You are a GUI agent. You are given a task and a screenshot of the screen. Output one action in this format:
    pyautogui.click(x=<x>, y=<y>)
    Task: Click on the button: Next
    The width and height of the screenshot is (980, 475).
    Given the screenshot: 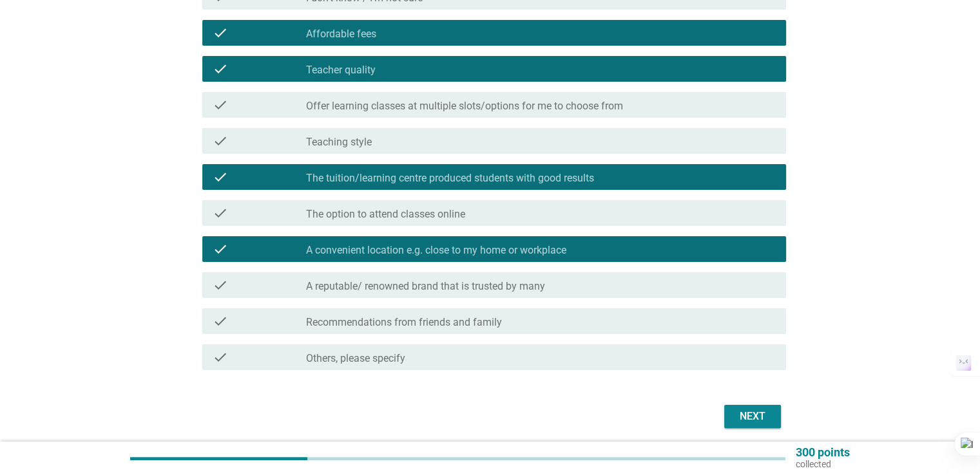 What is the action you would take?
    pyautogui.click(x=753, y=417)
    